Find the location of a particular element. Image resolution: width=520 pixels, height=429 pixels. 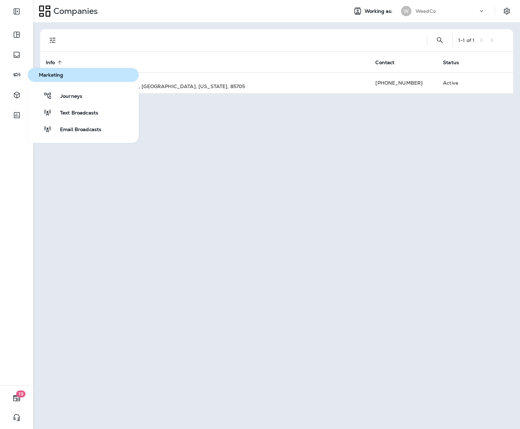

span: Contact is located at coordinates (385, 62).